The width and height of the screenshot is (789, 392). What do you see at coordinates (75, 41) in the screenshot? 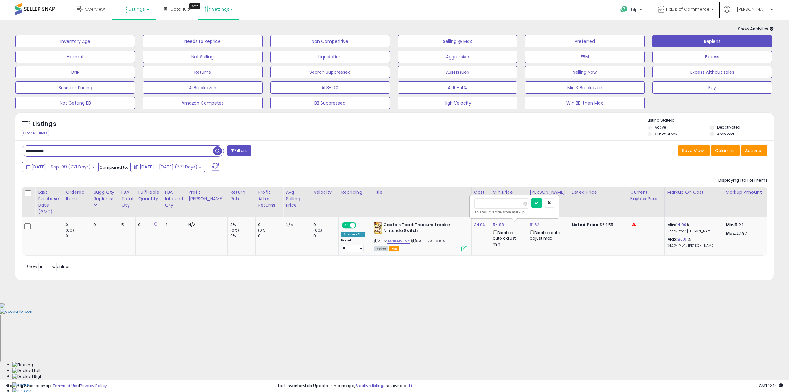
I see `button: Inventory Age` at bounding box center [75, 41].